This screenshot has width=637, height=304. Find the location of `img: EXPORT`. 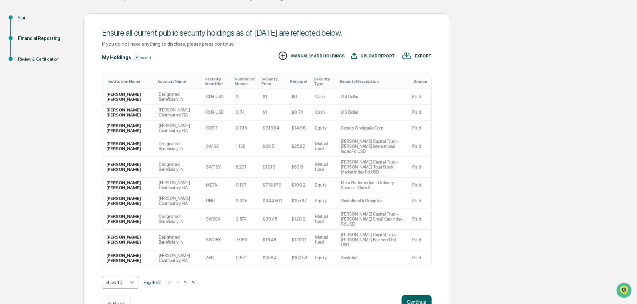

img: EXPORT is located at coordinates (406, 56).